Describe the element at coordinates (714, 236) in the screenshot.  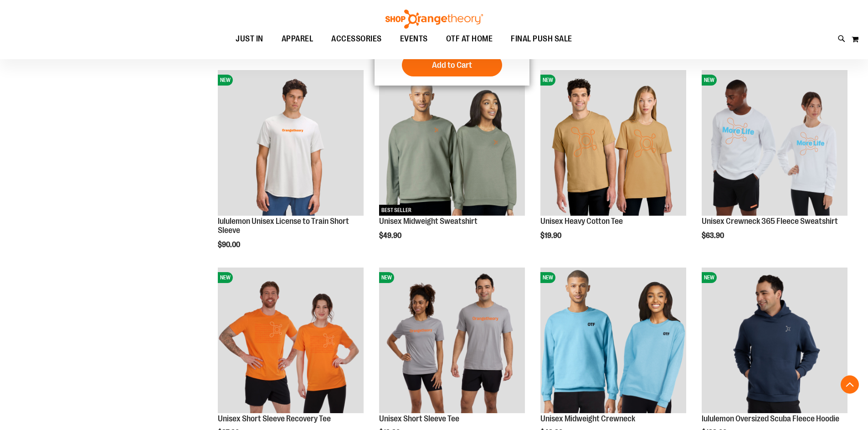
I see `span: $63.90` at that location.